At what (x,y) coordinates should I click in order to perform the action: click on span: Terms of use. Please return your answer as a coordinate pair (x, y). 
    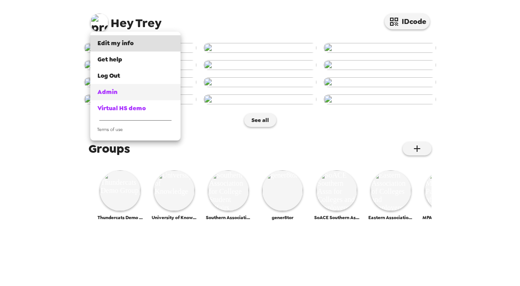
    Looking at the image, I should click on (110, 129).